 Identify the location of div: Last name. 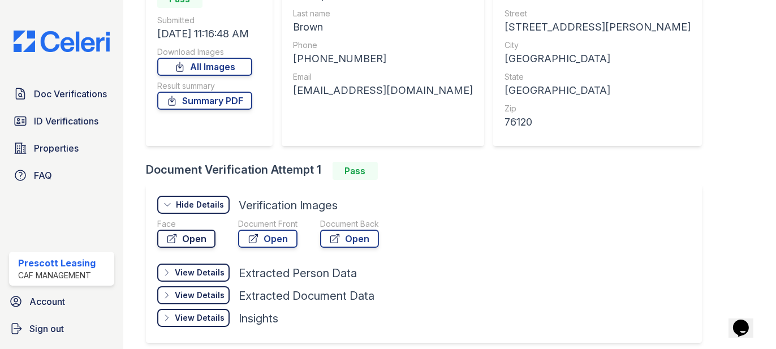
(383, 14).